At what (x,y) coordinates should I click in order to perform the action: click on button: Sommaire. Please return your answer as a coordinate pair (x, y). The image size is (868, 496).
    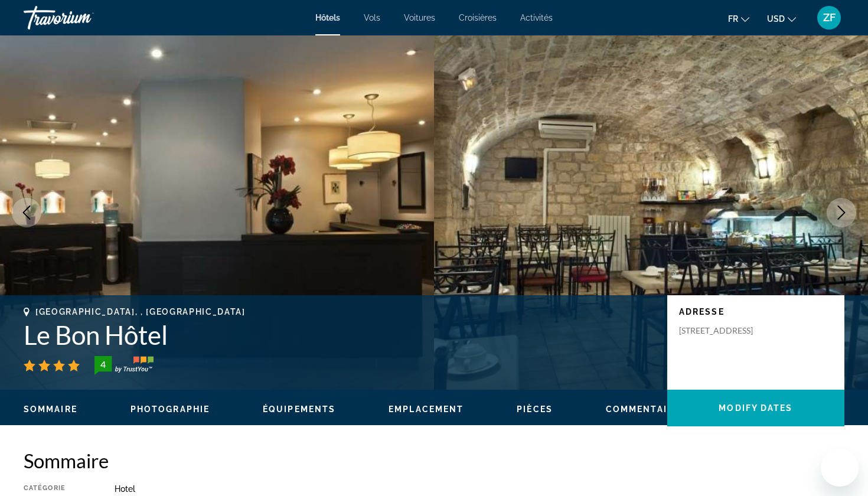
    Looking at the image, I should click on (50, 409).